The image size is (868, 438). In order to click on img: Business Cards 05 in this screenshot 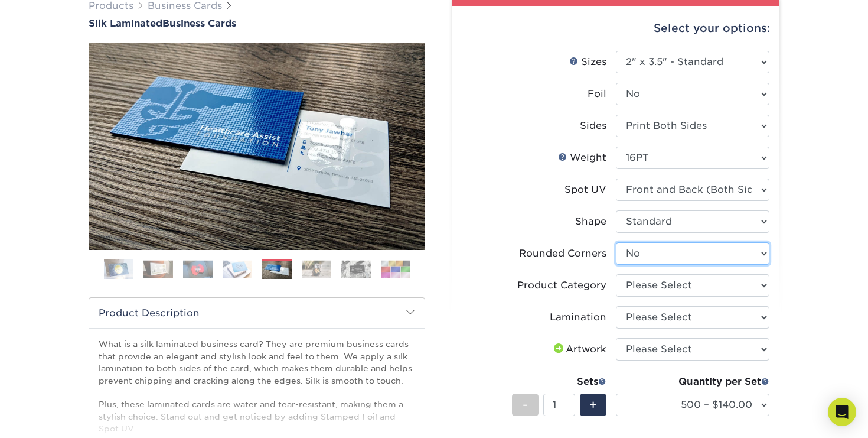, I will do `click(277, 270)`.